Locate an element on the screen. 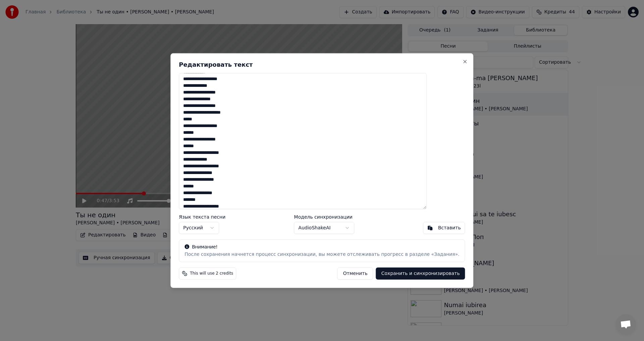  h2: Редактировать текст is located at coordinates (322, 64).